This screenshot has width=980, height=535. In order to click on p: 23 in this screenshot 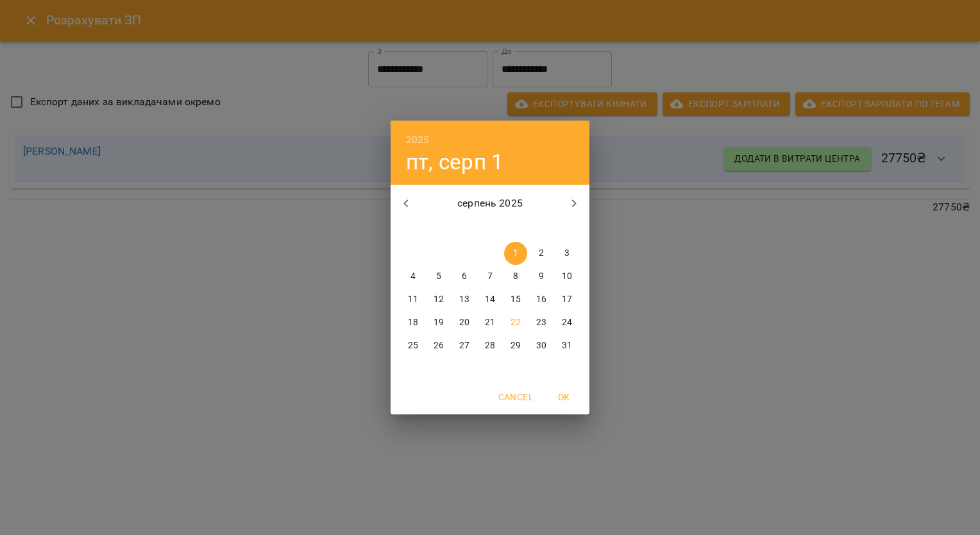, I will do `click(541, 323)`.